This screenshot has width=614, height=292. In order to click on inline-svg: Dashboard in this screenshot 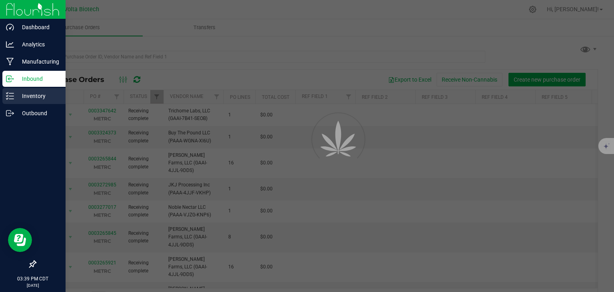, I will do `click(10, 27)`.